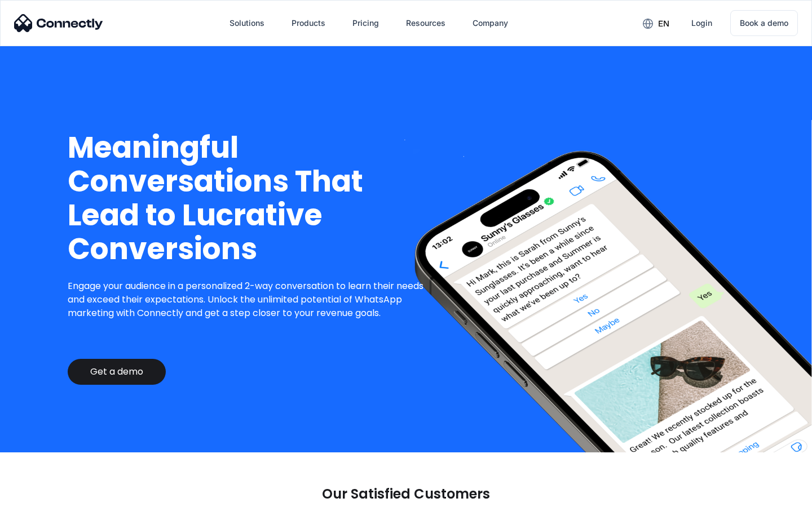 This screenshot has width=812, height=507. Describe the element at coordinates (250, 198) in the screenshot. I see `h1: Meaningful Conversations That Lead to Lucrative Conversions` at that location.